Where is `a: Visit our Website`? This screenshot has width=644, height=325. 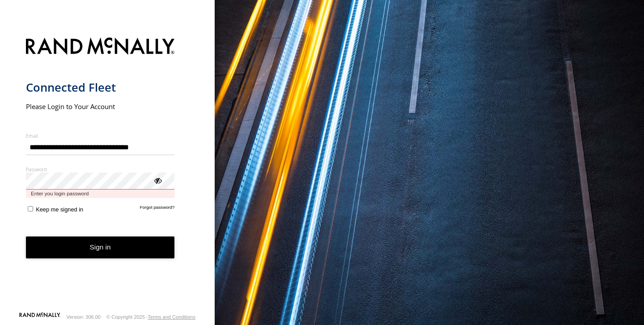 a: Visit our Website is located at coordinates (39, 317).